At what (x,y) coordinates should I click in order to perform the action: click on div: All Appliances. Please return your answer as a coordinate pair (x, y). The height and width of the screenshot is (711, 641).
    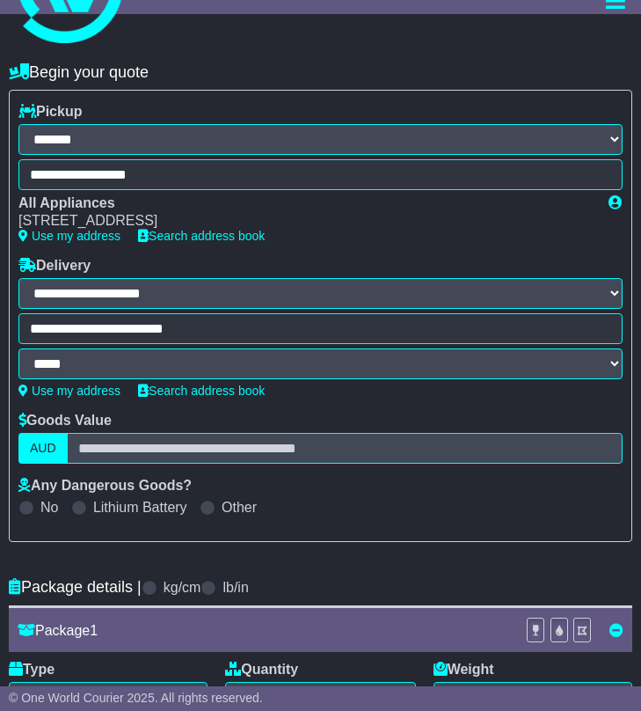
    Looking at the image, I should click on (304, 202).